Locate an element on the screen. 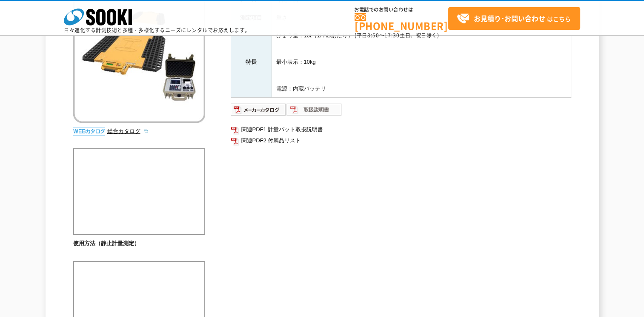 Image resolution: width=644 pixels, height=317 pixels. span: (平日 ～ 土日、祝日除く) is located at coordinates (397, 35).